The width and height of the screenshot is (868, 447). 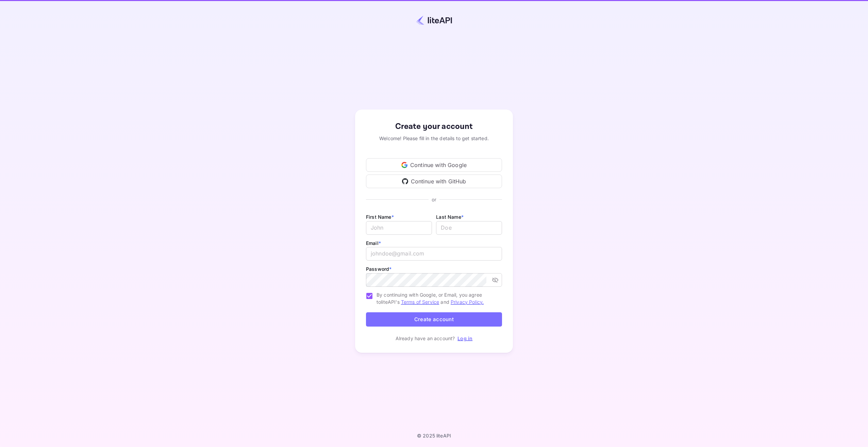 What do you see at coordinates (434, 138) in the screenshot?
I see `div: Welcome! Please fill in the details to get started.` at bounding box center [434, 138].